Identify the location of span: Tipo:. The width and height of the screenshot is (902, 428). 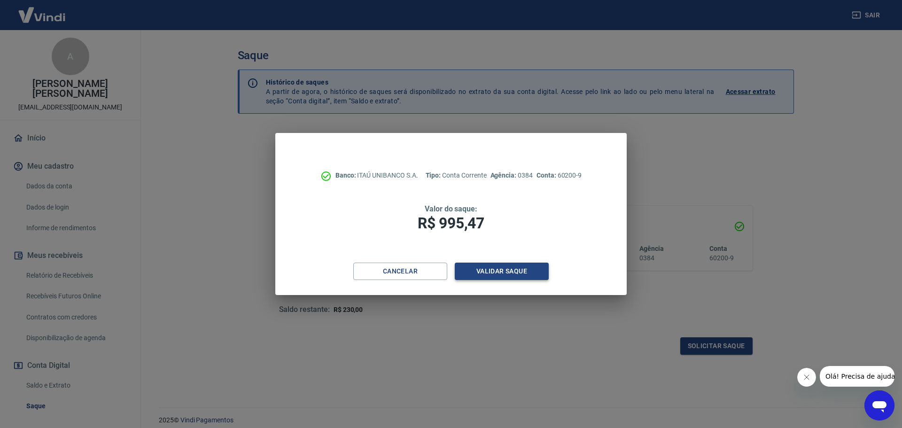
(434, 175).